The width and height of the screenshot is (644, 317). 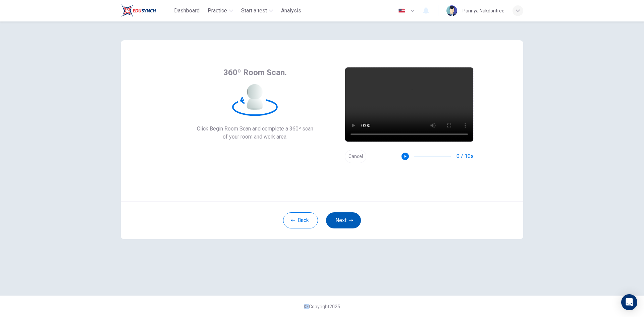 I want to click on span: © Copyright 2025, so click(x=322, y=306).